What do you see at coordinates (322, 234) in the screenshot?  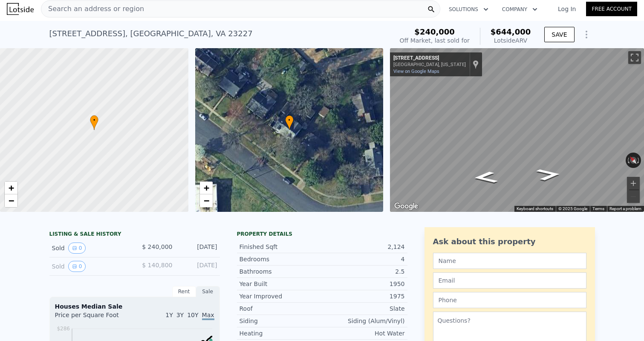 I see `div: Property details` at bounding box center [322, 234].